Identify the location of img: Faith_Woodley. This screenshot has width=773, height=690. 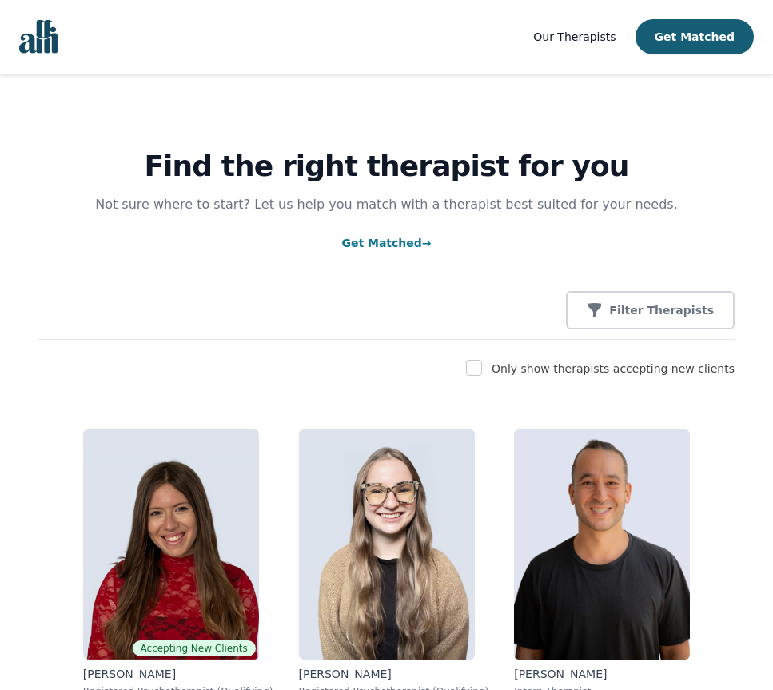
(387, 545).